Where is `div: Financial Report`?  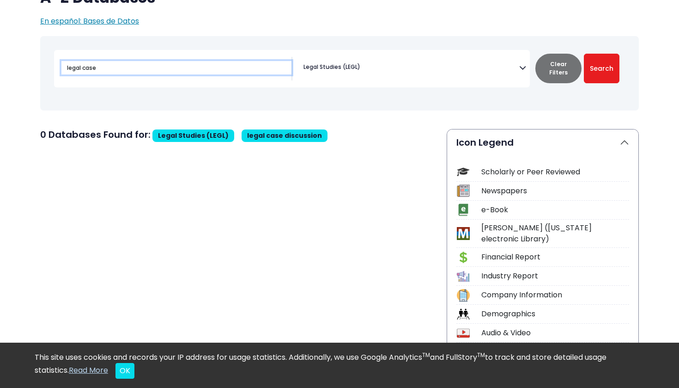
div: Financial Report is located at coordinates (555, 257).